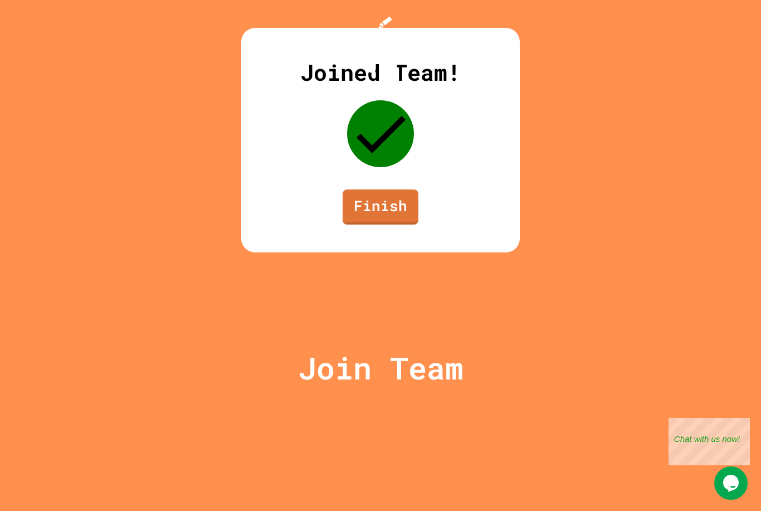 Image resolution: width=761 pixels, height=511 pixels. What do you see at coordinates (381, 368) in the screenshot?
I see `p: Join Team` at bounding box center [381, 368].